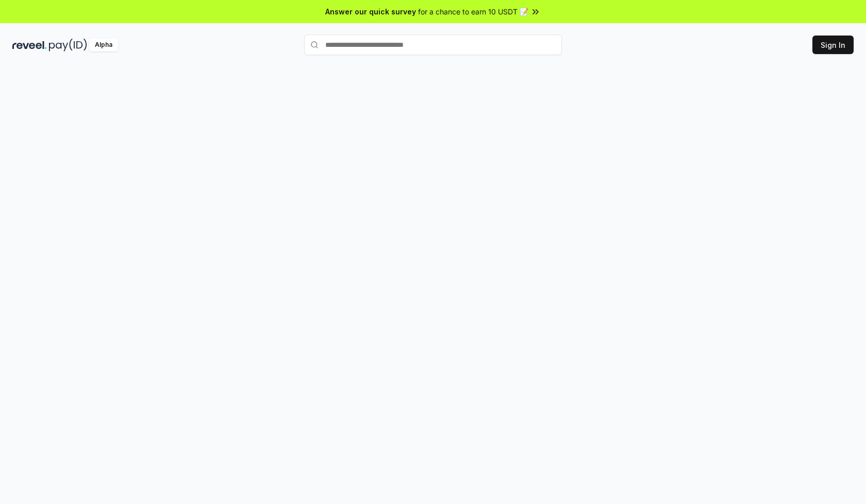  I want to click on img: pay_id, so click(68, 45).